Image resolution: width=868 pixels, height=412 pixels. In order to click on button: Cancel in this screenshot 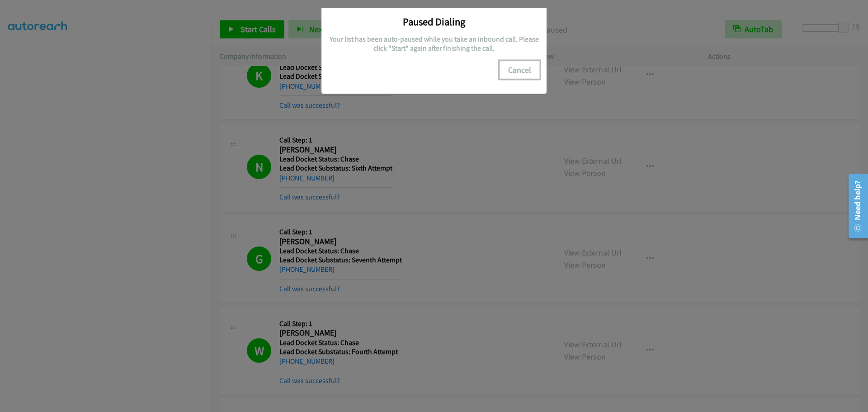, I will do `click(519, 70)`.